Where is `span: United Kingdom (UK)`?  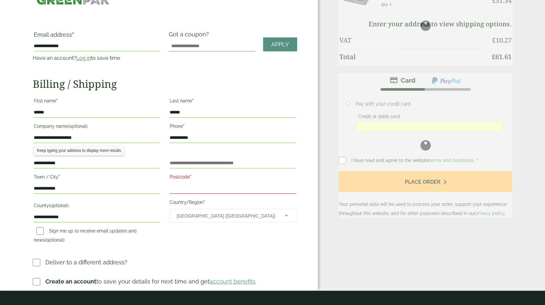
span: United Kingdom (UK) is located at coordinates (227, 216).